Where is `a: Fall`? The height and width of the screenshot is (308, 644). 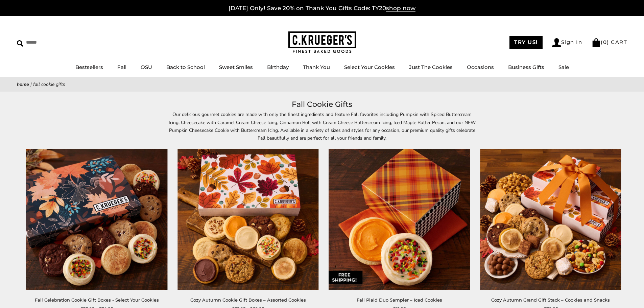 a: Fall is located at coordinates (122, 67).